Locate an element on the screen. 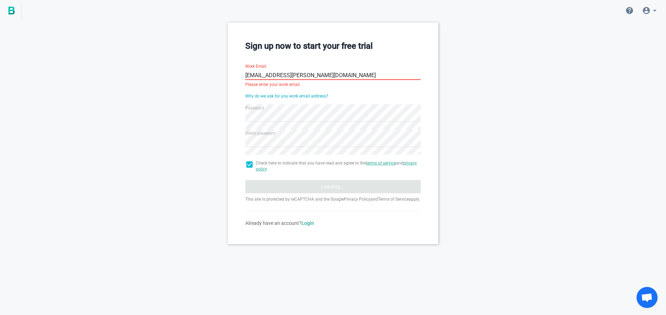 The image size is (666, 315). button: Loading... is located at coordinates (333, 187).